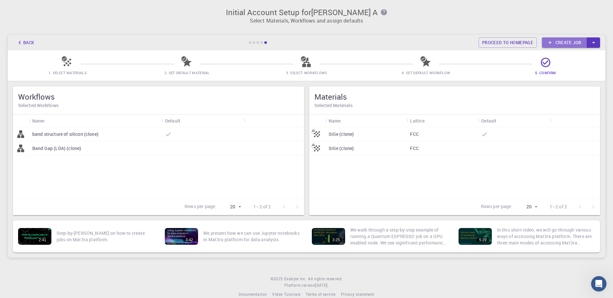  I want to click on p: We present how we can use Jupyter notebooks in Mat3ra platform for data analysis., so click(252, 237).